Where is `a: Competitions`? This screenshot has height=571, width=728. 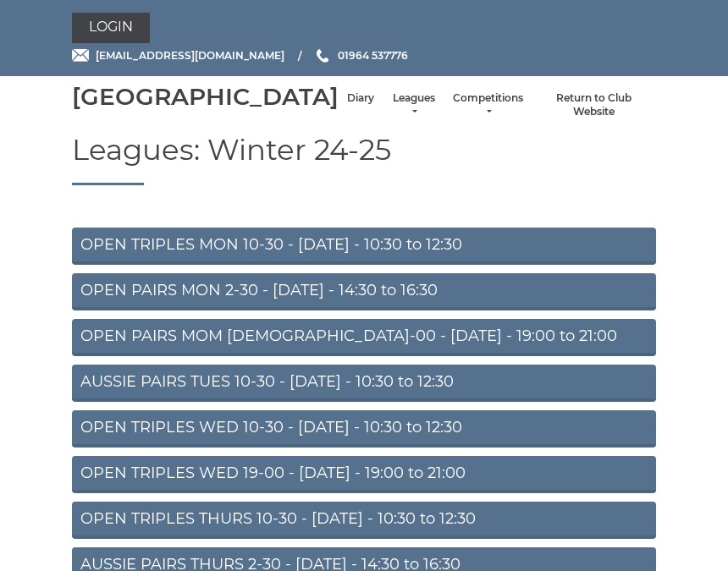
a: Competitions is located at coordinates (488, 105).